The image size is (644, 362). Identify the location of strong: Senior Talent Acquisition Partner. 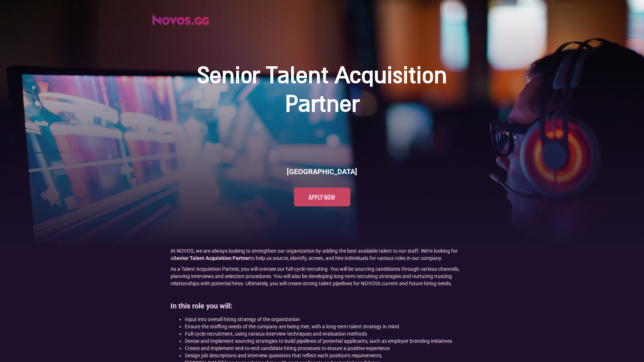
(212, 258).